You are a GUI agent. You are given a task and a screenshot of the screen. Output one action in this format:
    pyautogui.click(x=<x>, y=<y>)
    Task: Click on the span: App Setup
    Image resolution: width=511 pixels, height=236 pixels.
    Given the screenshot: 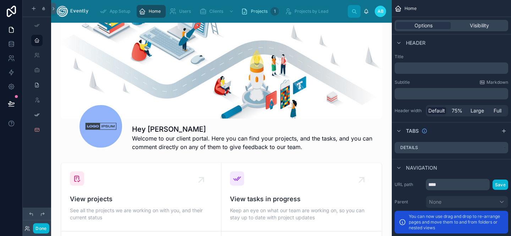 What is the action you would take?
    pyautogui.click(x=120, y=11)
    